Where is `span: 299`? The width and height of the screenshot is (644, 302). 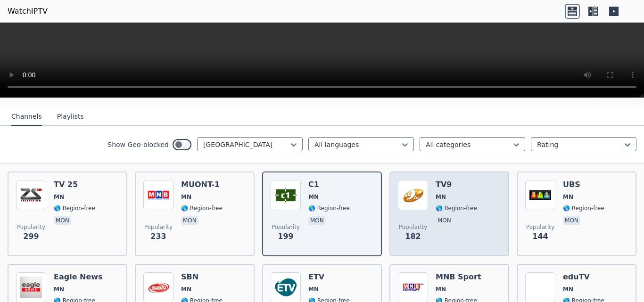
span: 299 is located at coordinates (31, 236).